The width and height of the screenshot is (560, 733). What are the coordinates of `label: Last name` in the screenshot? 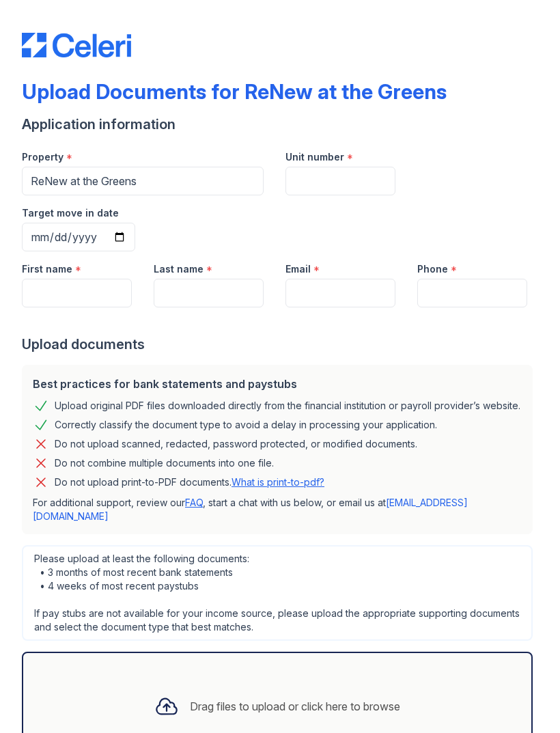 It's located at (178, 269).